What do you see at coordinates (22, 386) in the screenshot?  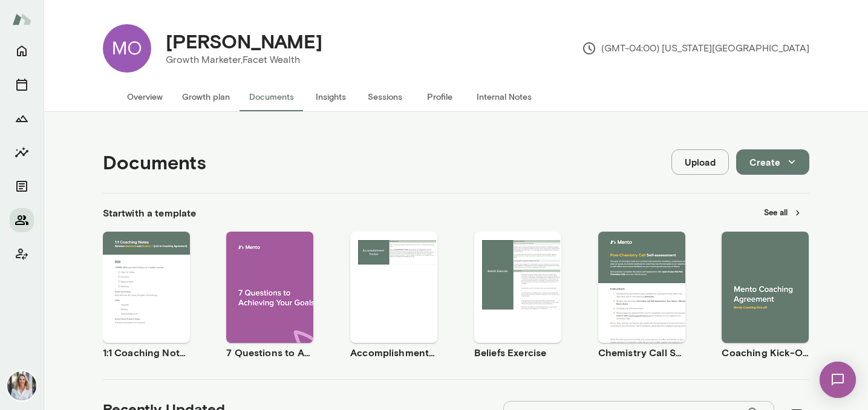 I see `img: Jennifer Palazzo` at bounding box center [22, 386].